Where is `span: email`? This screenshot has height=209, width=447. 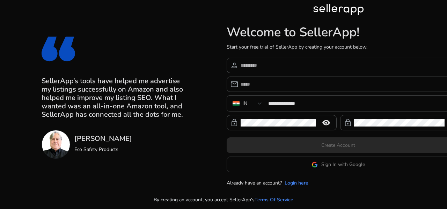
span: email is located at coordinates (234, 84).